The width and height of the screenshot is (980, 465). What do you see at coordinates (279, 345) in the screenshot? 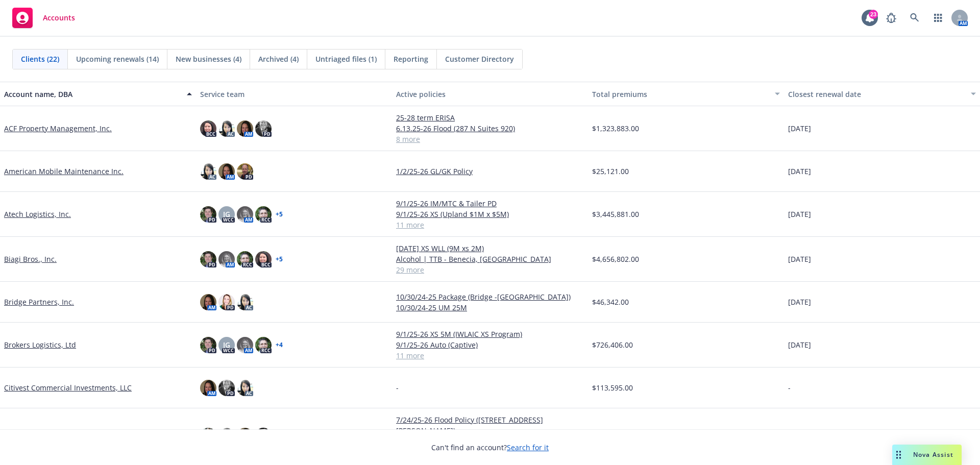
I see `a: + 4` at bounding box center [279, 345].